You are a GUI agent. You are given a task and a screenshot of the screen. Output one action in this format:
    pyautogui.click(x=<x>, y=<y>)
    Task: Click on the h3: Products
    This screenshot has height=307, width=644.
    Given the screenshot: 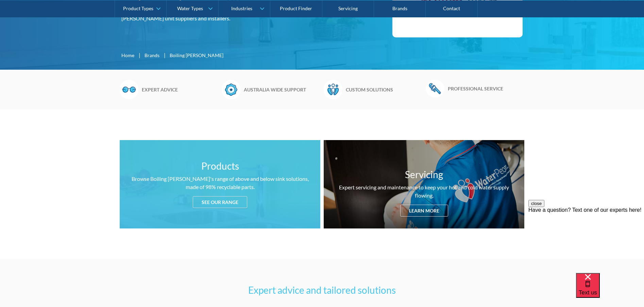 What is the action you would take?
    pyautogui.click(x=220, y=166)
    